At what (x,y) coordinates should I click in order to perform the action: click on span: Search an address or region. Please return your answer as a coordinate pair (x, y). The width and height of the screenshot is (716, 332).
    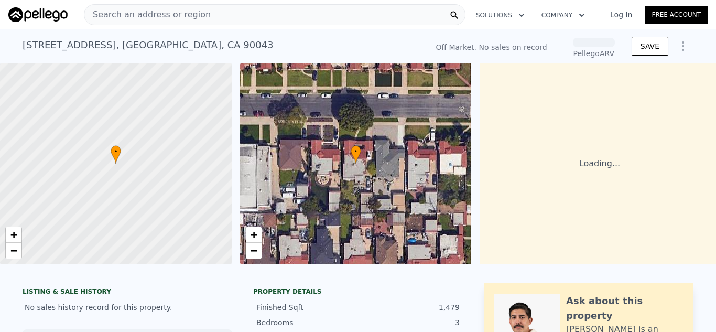
    Looking at the image, I should click on (147, 15).